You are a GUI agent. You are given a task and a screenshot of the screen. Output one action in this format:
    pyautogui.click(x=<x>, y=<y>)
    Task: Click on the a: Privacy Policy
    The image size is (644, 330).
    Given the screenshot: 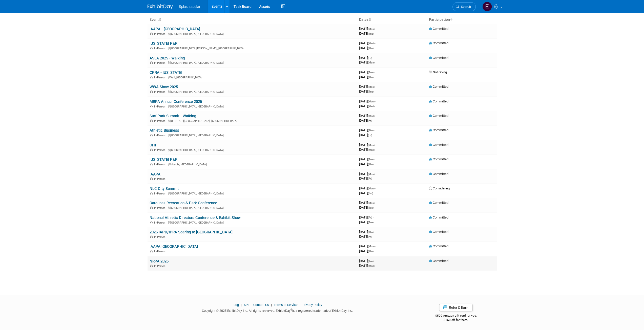 What is the action you would take?
    pyautogui.click(x=312, y=305)
    